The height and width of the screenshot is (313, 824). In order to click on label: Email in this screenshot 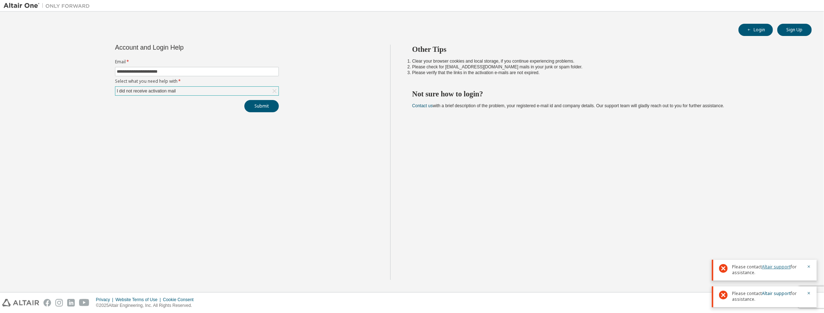, I will do `click(197, 62)`.